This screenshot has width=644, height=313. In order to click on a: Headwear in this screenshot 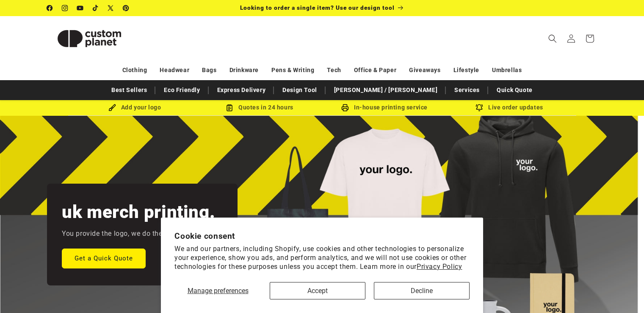, I will do `click(175, 70)`.